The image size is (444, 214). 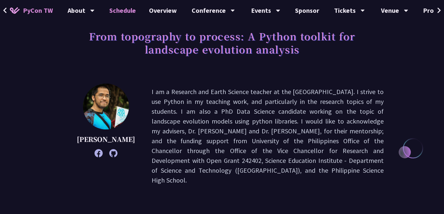 I want to click on img: Home icon of PyCon TW 2025, so click(x=15, y=11).